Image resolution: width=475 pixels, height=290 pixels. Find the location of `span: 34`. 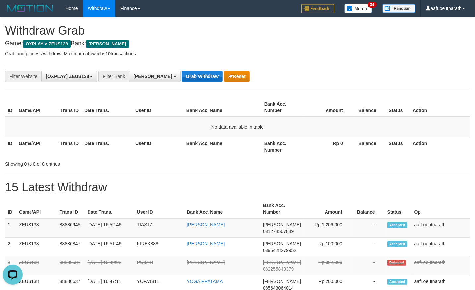

span: 34 is located at coordinates (372, 5).